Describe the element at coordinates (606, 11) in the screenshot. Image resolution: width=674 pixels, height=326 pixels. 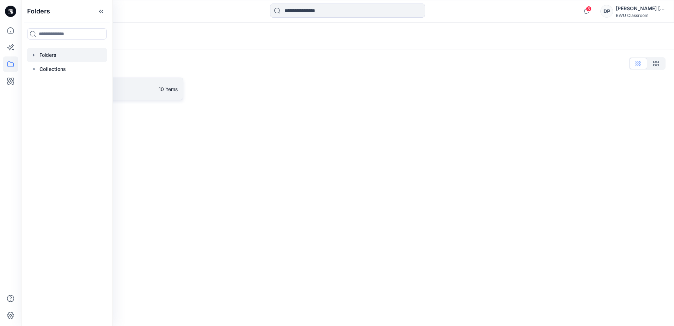
I see `div: DP` at that location.